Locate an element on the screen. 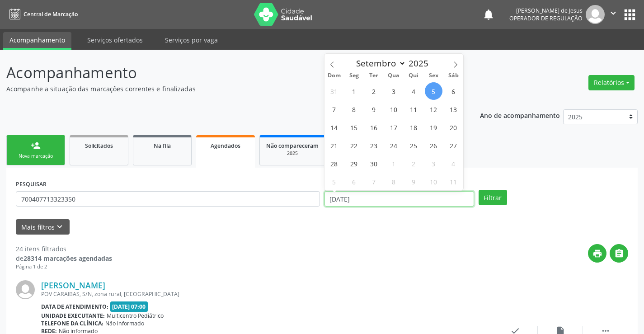  div: 2025 is located at coordinates (292, 153).